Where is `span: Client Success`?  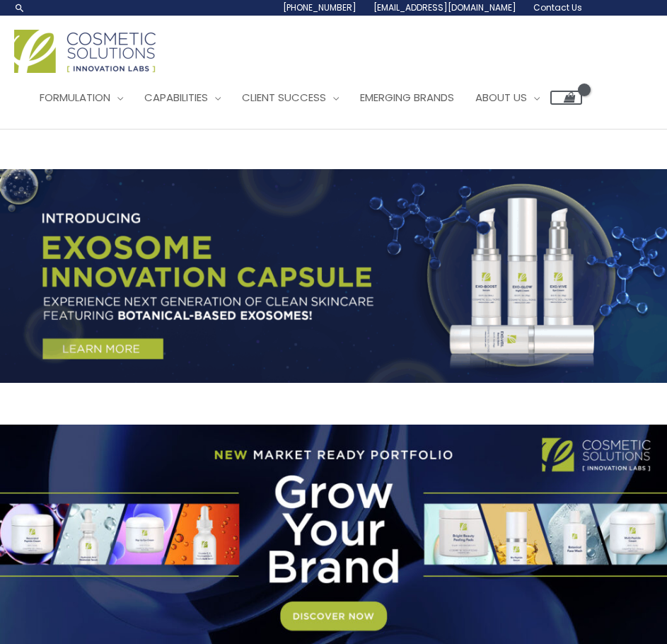
span: Client Success is located at coordinates (283, 97).